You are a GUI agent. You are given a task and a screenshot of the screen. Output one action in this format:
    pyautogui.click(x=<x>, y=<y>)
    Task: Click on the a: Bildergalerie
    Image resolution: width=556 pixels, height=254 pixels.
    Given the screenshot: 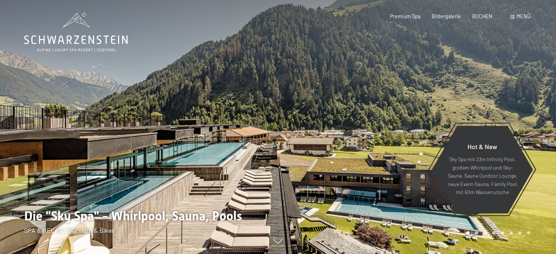 What is the action you would take?
    pyautogui.click(x=446, y=16)
    